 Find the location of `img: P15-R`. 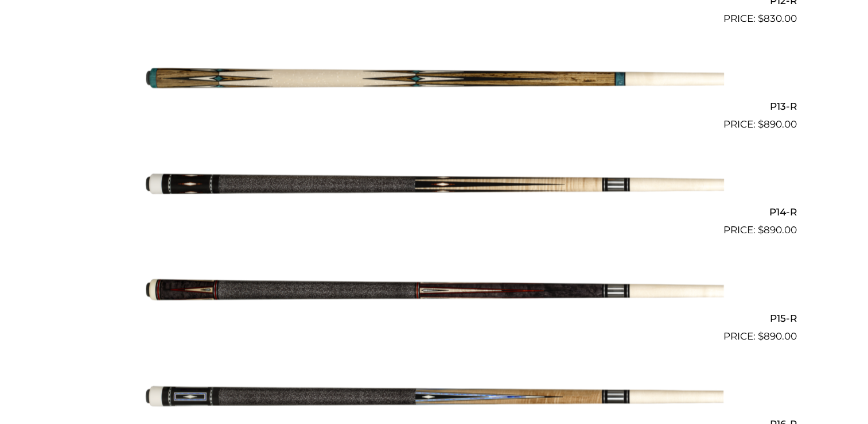

img: P15-R is located at coordinates (434, 290).